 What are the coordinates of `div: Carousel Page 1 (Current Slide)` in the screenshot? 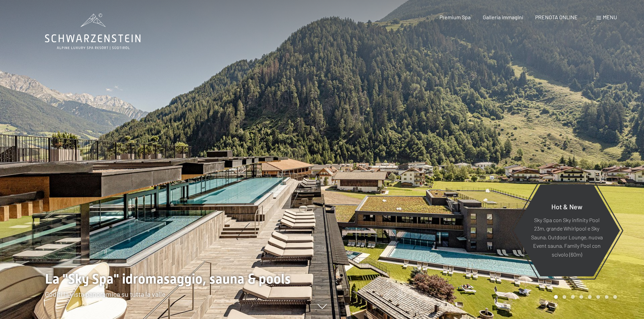 It's located at (556, 297).